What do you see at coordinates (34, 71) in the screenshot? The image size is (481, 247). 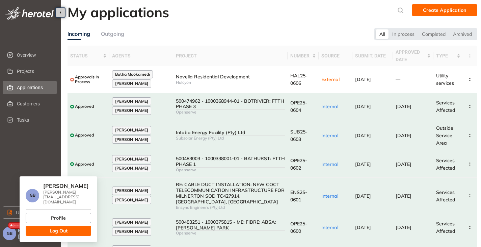 I see `span: Projects` at bounding box center [34, 71].